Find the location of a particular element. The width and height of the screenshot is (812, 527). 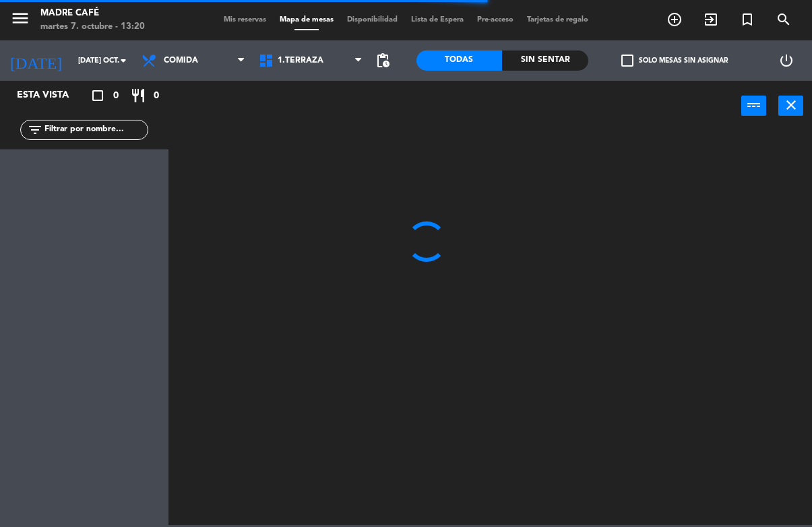

span: pending_actions is located at coordinates (383, 60).